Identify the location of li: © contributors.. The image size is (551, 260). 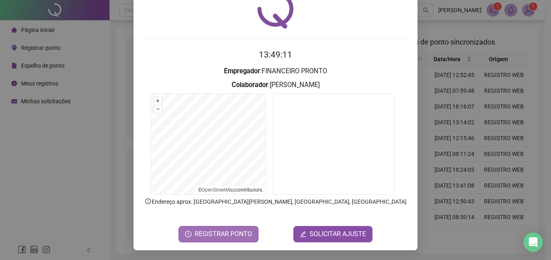
(230, 190).